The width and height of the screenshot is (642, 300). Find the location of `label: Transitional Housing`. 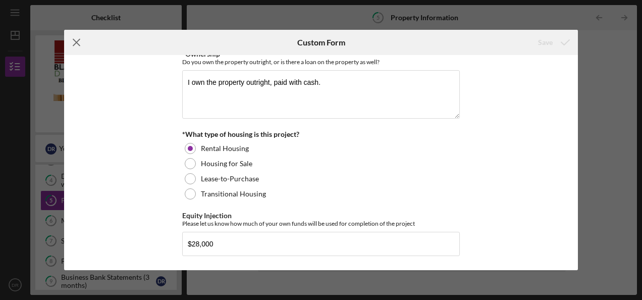

label: Transitional Housing is located at coordinates (233, 194).